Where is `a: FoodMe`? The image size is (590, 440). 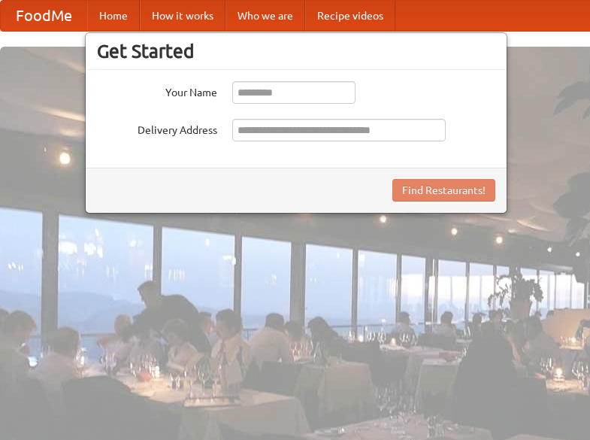
a: FoodMe is located at coordinates (44, 16).